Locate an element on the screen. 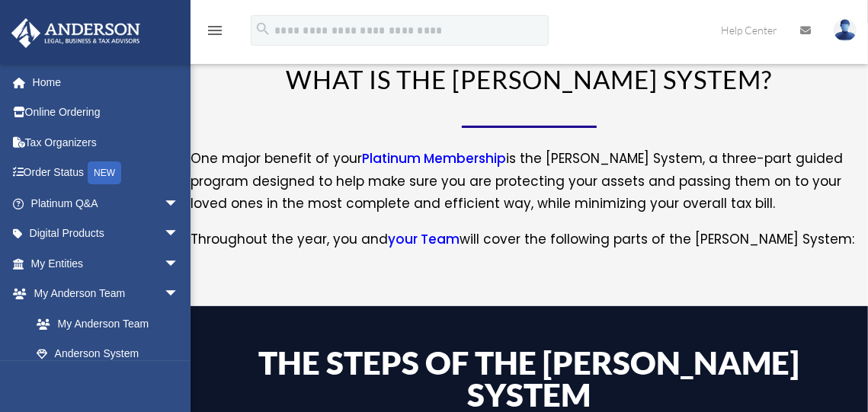  a: Platinum Membership is located at coordinates (434, 163).